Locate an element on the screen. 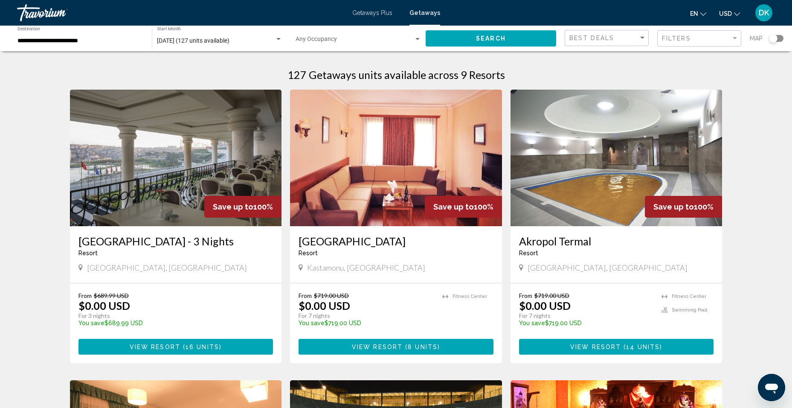 The height and width of the screenshot is (408, 792). a: View Resort(8 units) is located at coordinates (396, 346).